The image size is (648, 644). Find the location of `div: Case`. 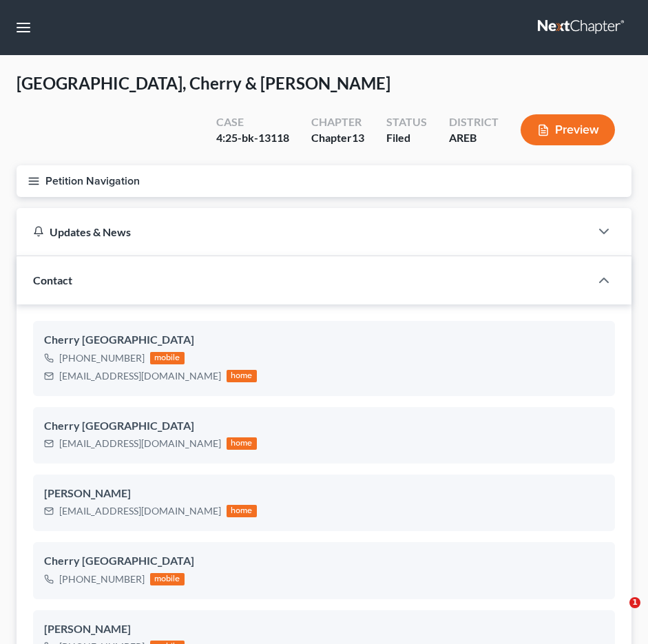

div: Case is located at coordinates (253, 122).